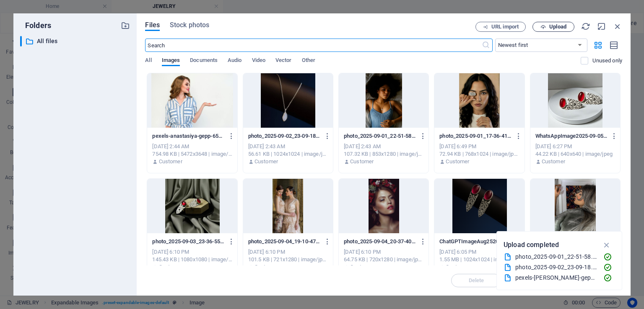 The width and height of the screenshot is (644, 309). I want to click on span: Video, so click(259, 61).